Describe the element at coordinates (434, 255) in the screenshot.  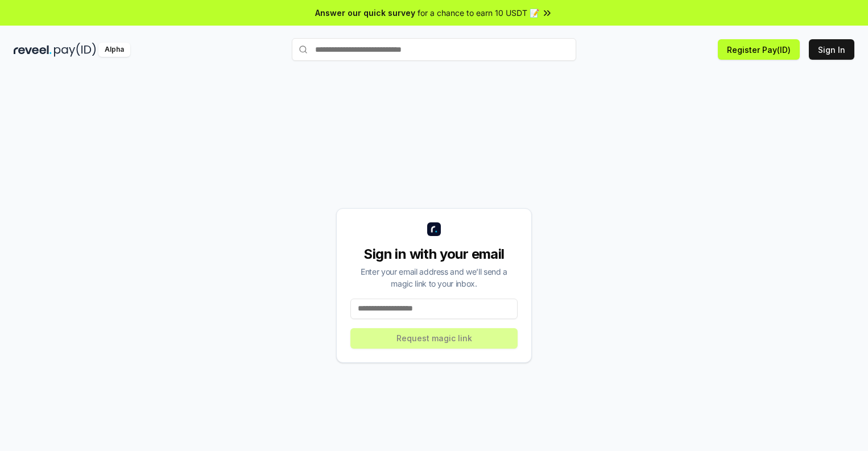
I see `div: Sign in with your email` at that location.